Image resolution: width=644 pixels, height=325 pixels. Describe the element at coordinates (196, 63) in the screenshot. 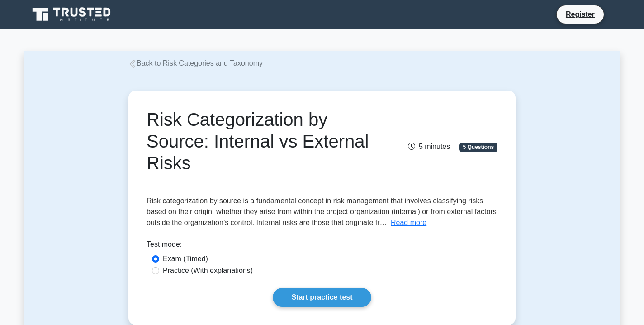

I see `a: Back to Risk Categories and Taxonomy` at that location.